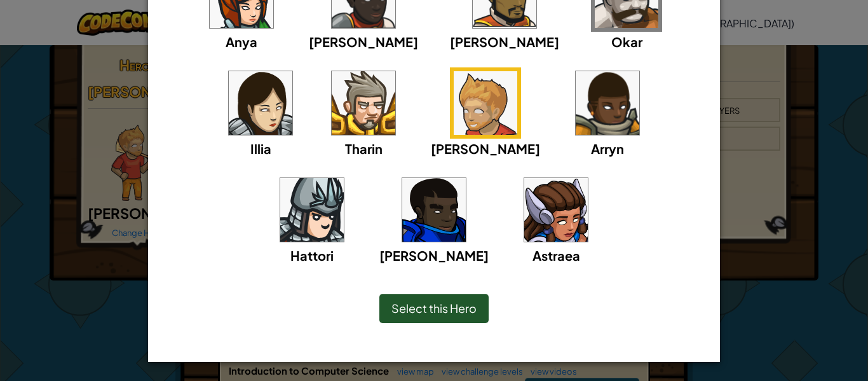 The width and height of the screenshot is (868, 381). I want to click on span: Astraea, so click(556, 255).